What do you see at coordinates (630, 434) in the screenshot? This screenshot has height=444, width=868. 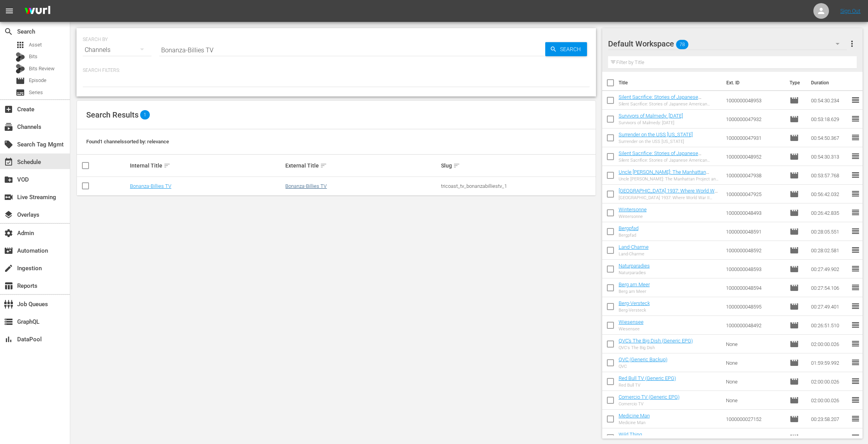 I see `a: Wild Thing` at bounding box center [630, 434].